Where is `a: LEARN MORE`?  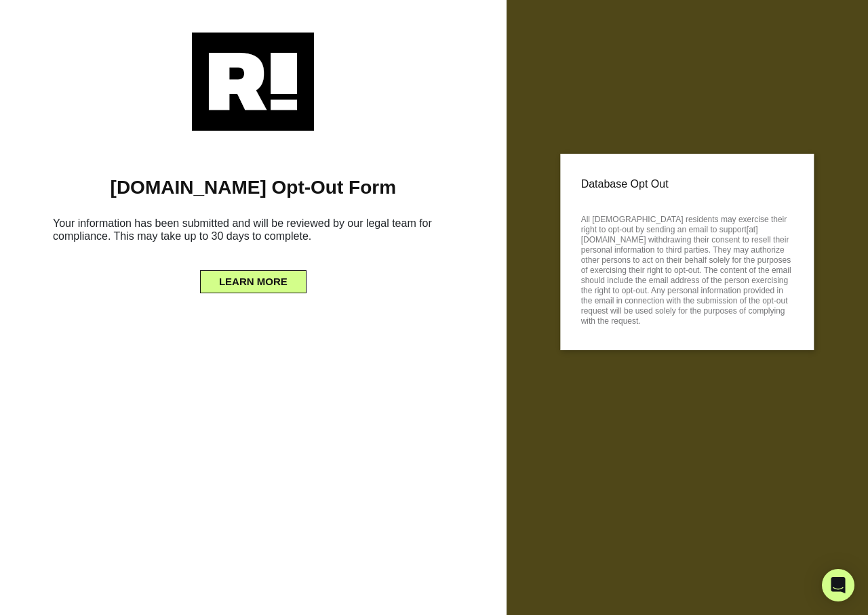 a: LEARN MORE is located at coordinates (253, 278).